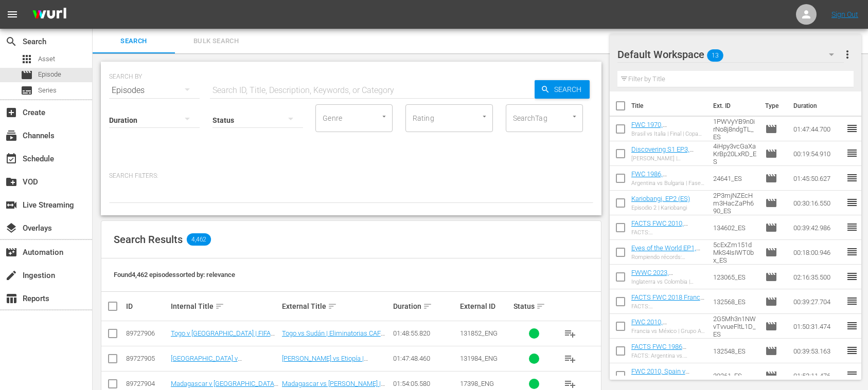  What do you see at coordinates (734, 154) in the screenshot?
I see `td: 4iHpy3vcGaXaKrBp20LxRD_ES` at bounding box center [734, 154].